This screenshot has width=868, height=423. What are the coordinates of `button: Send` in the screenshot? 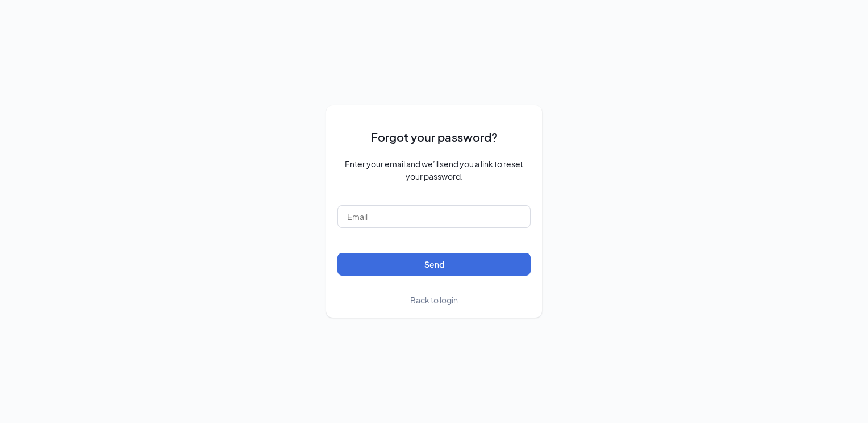 It's located at (434, 265).